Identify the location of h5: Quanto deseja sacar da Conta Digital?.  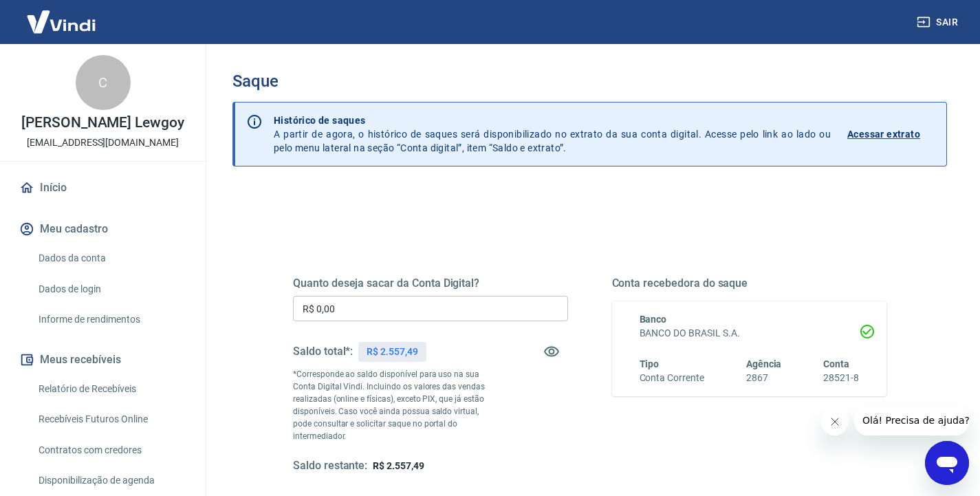
(431, 283).